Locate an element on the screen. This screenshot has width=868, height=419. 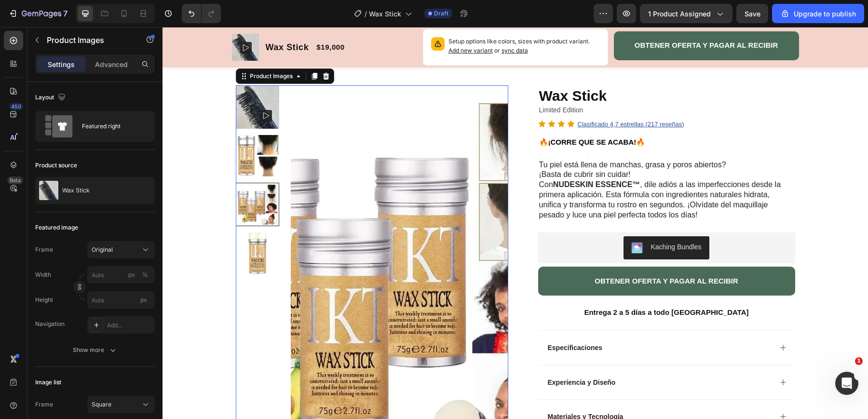
input: px is located at coordinates (121, 300).